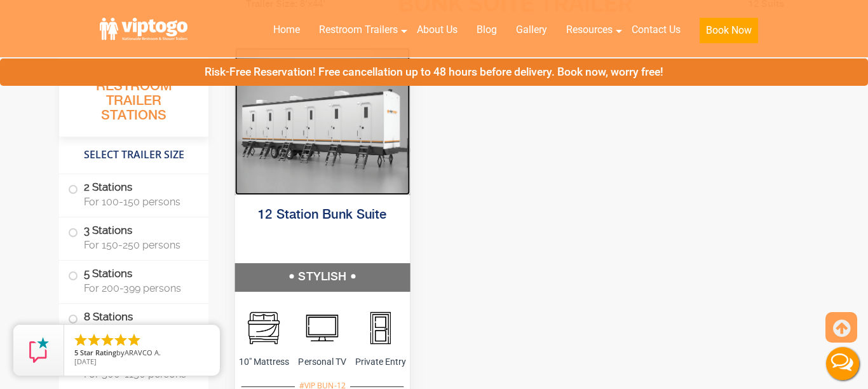 The image size is (868, 389). I want to click on label: 2 Stations, so click(133, 194).